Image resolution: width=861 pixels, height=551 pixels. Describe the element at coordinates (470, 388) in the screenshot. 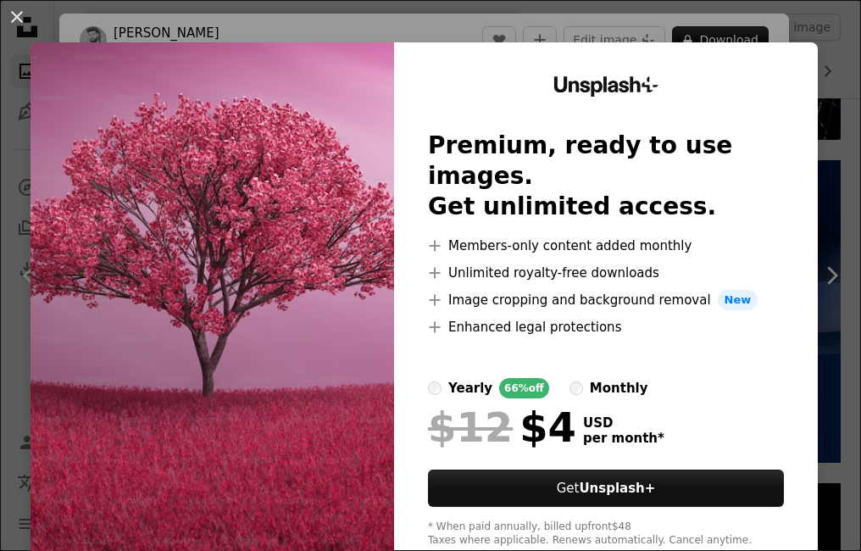

I see `div: yearly` at that location.